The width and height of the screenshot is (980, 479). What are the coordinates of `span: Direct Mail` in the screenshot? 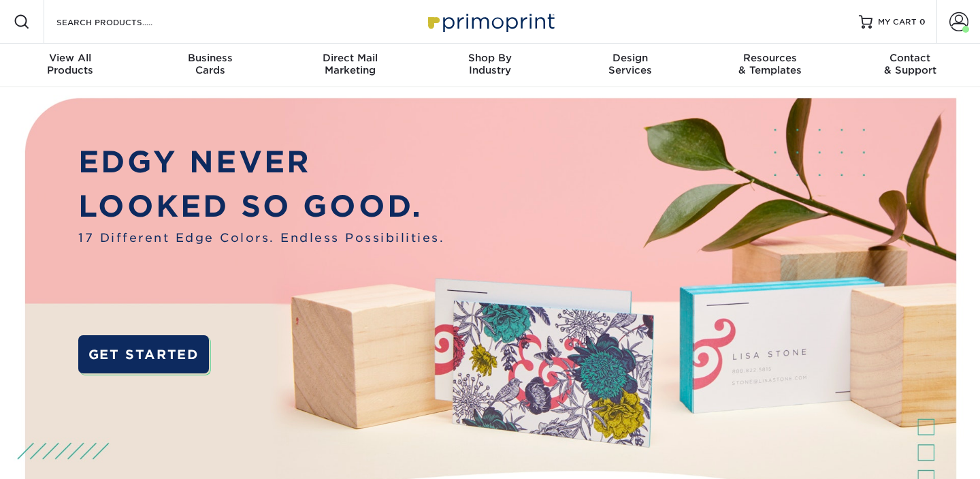 It's located at (350, 58).